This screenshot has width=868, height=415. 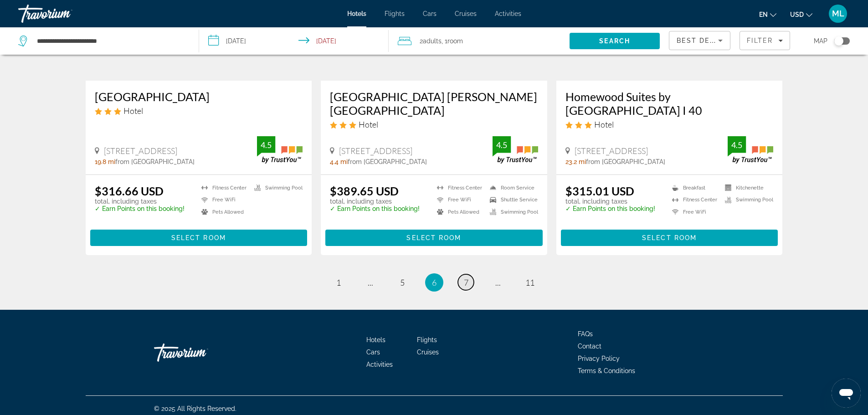 I want to click on span: 19.8 mi, so click(x=105, y=162).